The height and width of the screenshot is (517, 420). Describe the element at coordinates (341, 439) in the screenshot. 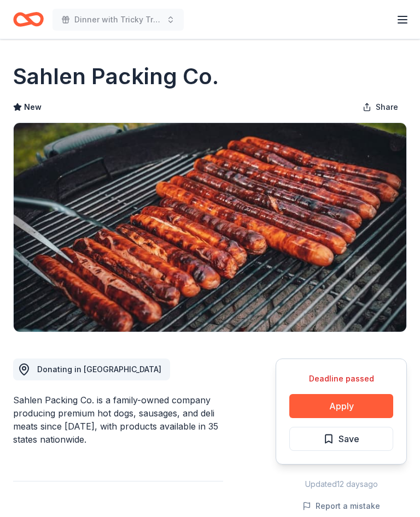

I see `button: Save` at that location.